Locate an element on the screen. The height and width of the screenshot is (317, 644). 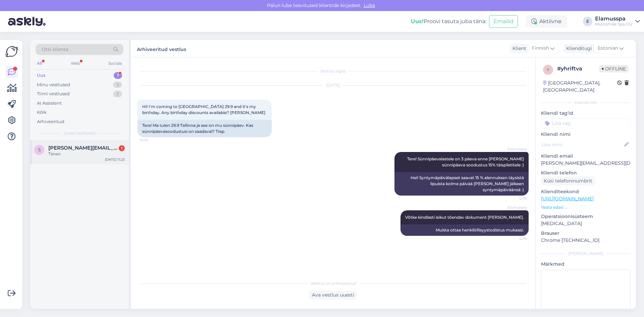
div: Kõik is located at coordinates (42, 113).